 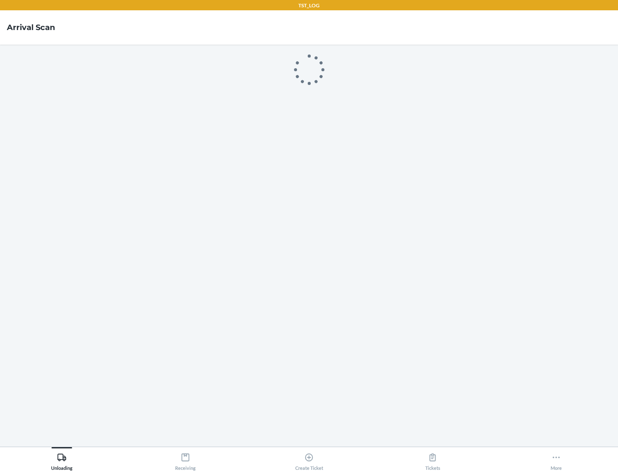 I want to click on div: Receiving, so click(x=185, y=460).